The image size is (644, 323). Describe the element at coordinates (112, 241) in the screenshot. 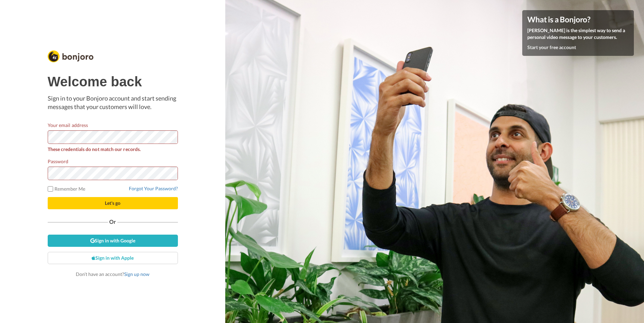

I see `a: Sign in with Google` at that location.